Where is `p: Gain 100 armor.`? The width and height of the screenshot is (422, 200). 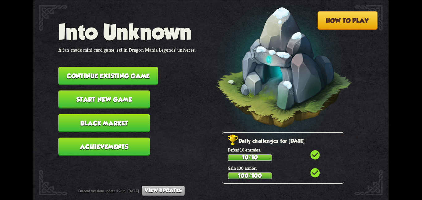 p: Gain 100 armor. is located at coordinates (286, 168).